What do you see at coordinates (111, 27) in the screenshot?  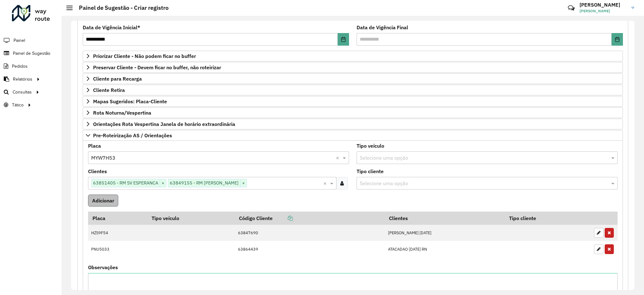 I see `label: Data de Vigência Inicial` at bounding box center [111, 27].